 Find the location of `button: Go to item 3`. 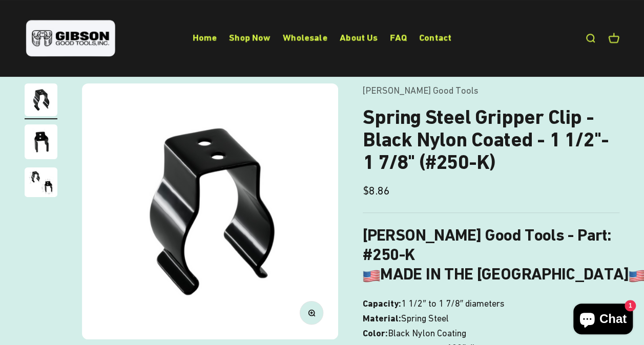

button: Go to item 3 is located at coordinates (41, 184).